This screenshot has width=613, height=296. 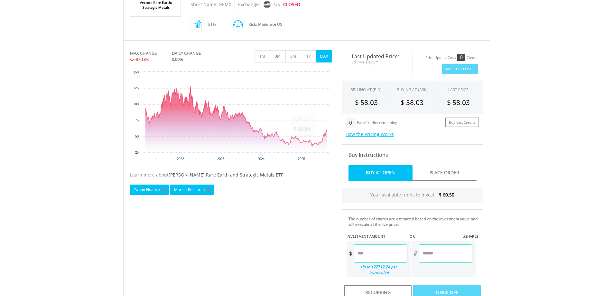 I want to click on text: 2025, so click(x=301, y=159).